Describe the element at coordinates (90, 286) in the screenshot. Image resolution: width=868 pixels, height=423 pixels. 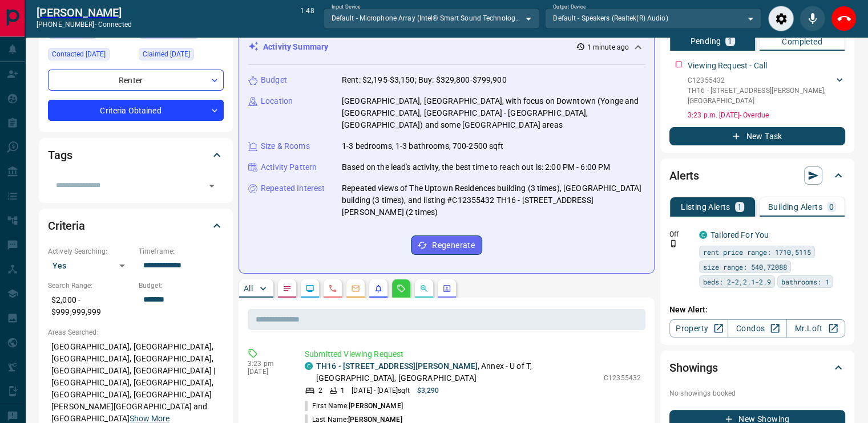
I see `p: Search Range:` at that location.